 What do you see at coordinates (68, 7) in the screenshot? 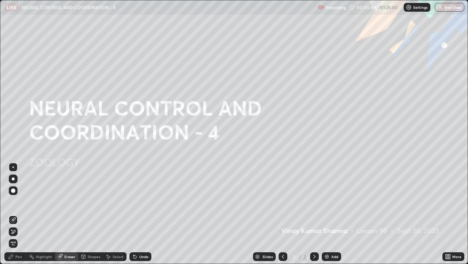
I see `p: NEURAL CONTROL AND COORDINATION - 4` at bounding box center [68, 7].